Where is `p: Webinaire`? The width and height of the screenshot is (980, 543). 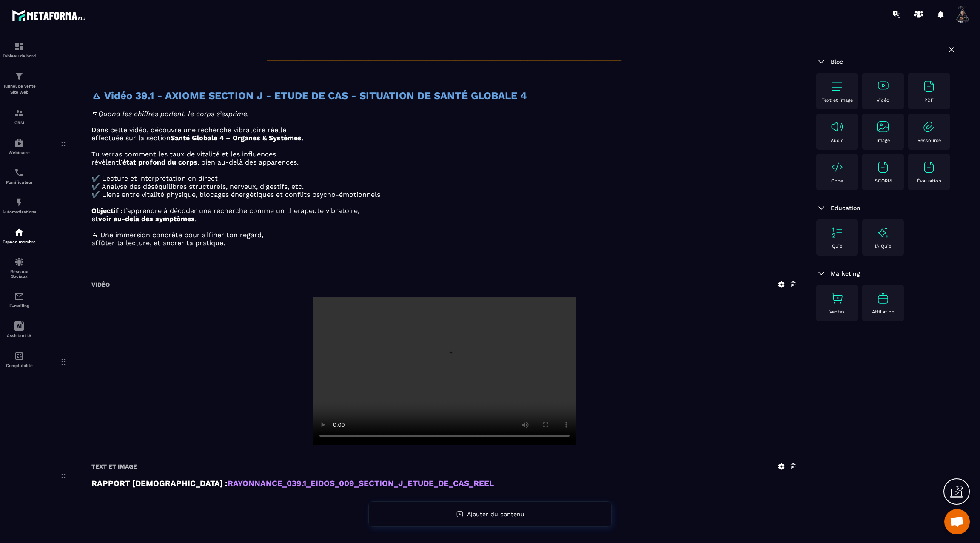
p: Webinaire is located at coordinates (19, 152).